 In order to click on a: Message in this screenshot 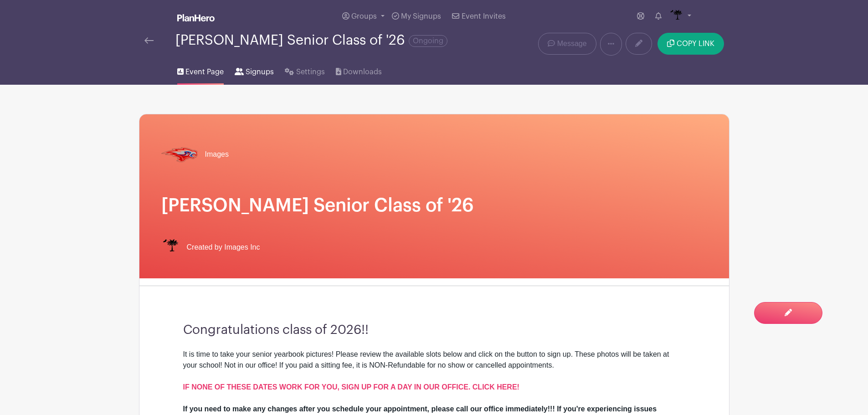, I will do `click(567, 44)`.